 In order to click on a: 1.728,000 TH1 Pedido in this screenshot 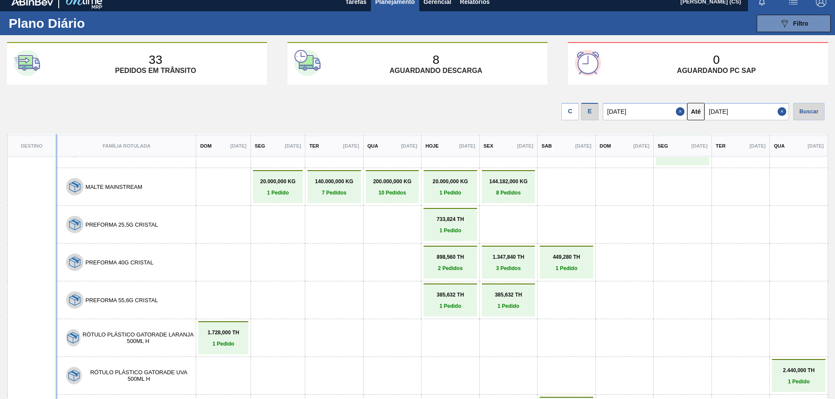, I will do `click(223, 339)`.